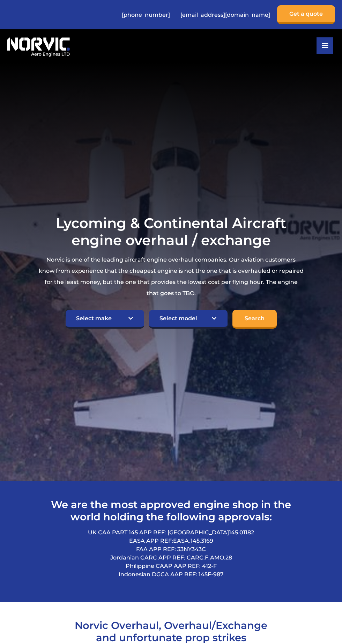 Image resolution: width=342 pixels, height=644 pixels. What do you see at coordinates (254, 319) in the screenshot?
I see `input: Search` at bounding box center [254, 319].